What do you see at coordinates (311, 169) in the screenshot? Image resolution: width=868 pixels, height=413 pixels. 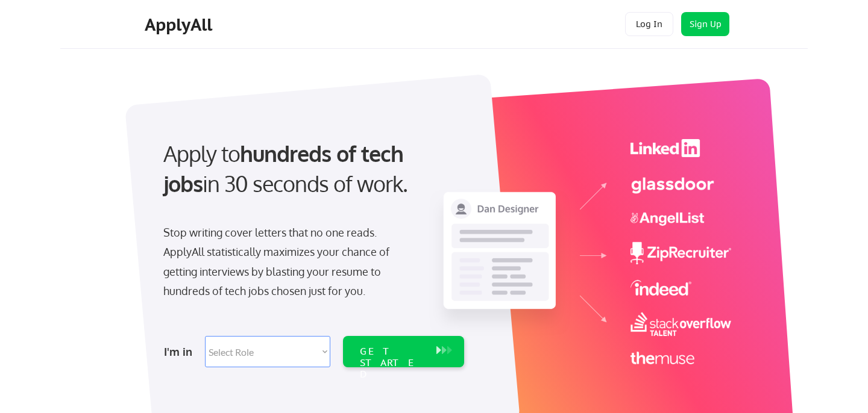 I see `div: Apply to in 30 seconds of work.` at bounding box center [311, 169].